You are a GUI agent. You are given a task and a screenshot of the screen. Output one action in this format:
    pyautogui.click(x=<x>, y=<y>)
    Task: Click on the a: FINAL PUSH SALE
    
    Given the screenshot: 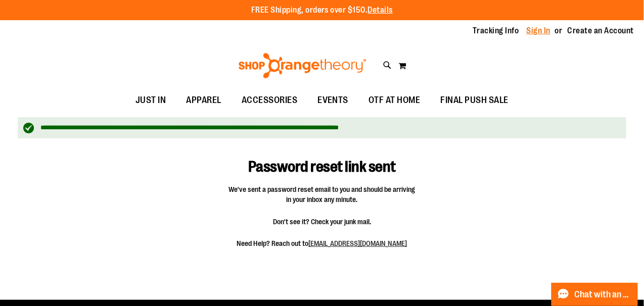 What is the action you would take?
    pyautogui.click(x=475, y=101)
    